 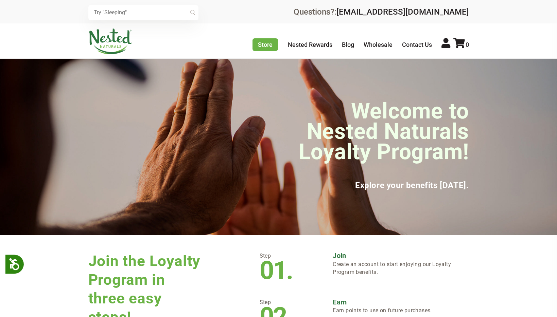 What do you see at coordinates (348, 44) in the screenshot?
I see `a: Blog` at bounding box center [348, 44].